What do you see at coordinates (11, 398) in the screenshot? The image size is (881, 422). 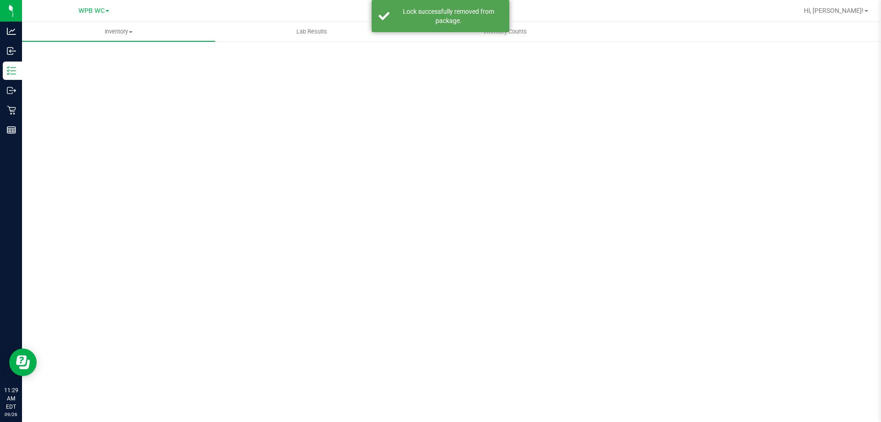 I see `p: 11:29 AM EDT` at bounding box center [11, 398].